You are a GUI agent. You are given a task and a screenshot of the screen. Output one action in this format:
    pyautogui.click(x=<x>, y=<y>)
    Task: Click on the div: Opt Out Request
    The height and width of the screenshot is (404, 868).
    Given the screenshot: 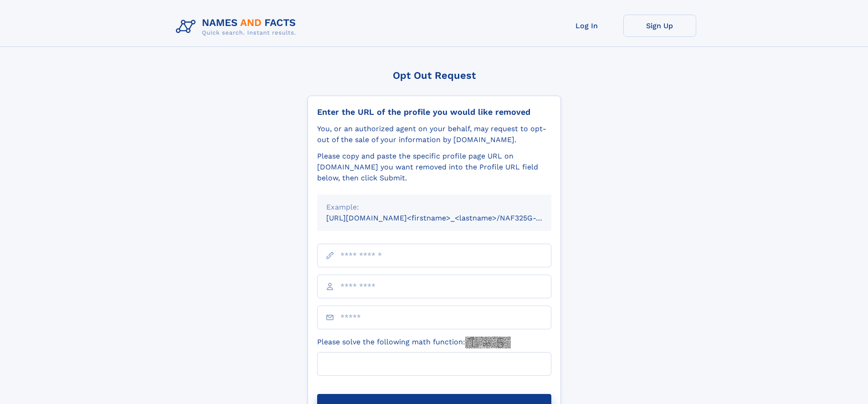 What is the action you would take?
    pyautogui.click(x=435, y=75)
    